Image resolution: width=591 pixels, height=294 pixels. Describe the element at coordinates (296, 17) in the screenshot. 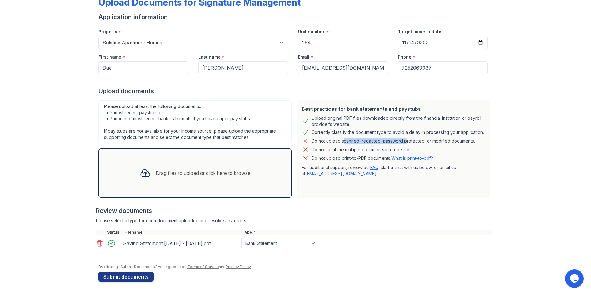

I see `div: Application information` at that location.